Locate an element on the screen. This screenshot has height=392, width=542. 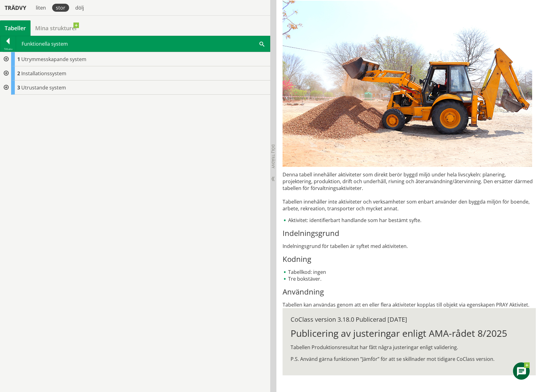
a: Mina strukturer is located at coordinates (56, 28).